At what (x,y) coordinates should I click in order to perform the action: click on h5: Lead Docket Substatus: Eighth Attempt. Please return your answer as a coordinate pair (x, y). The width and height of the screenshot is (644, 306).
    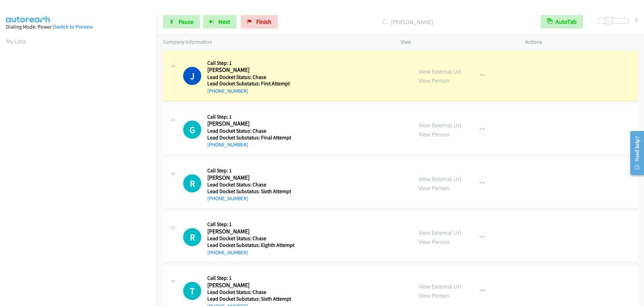
    Looking at the image, I should click on (251, 245).